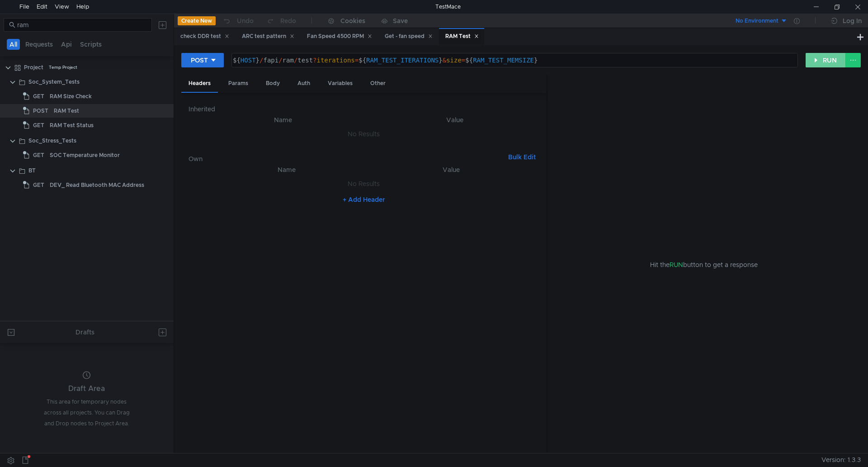 The height and width of the screenshot is (467, 868). Describe the element at coordinates (378, 83) in the screenshot. I see `div: Other` at that location.